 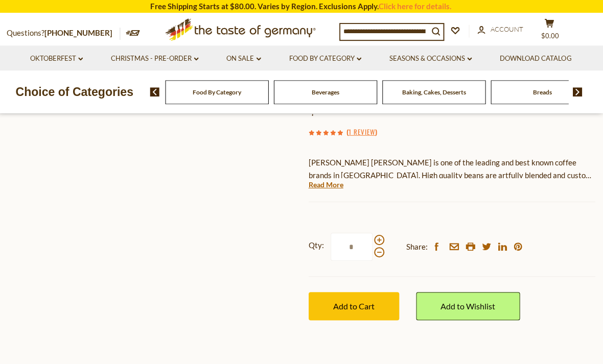 What do you see at coordinates (352, 246) in the screenshot?
I see `input: Qty:` at bounding box center [352, 246].